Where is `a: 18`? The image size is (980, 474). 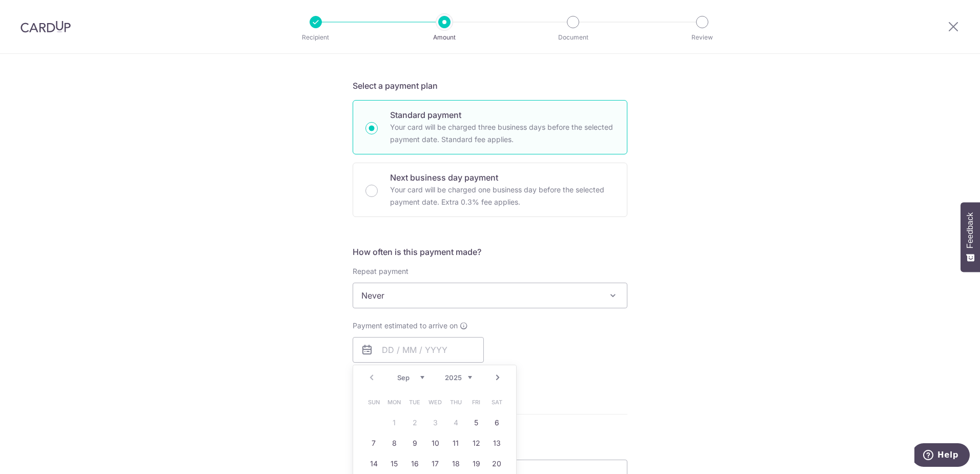
a: 18 is located at coordinates (456, 463).